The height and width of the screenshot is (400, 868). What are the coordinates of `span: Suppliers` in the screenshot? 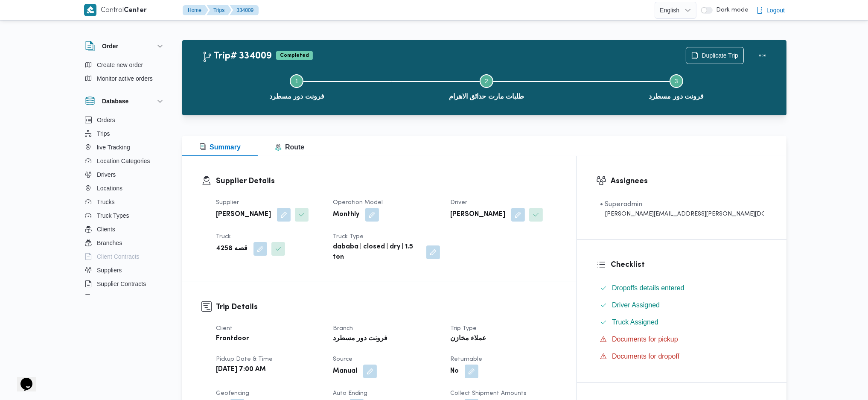 It's located at (109, 270).